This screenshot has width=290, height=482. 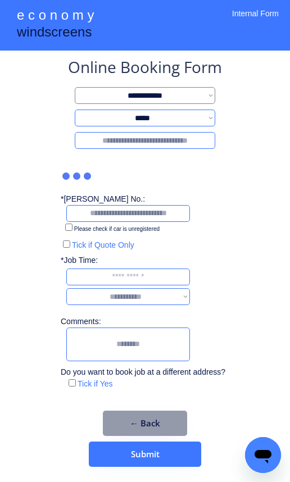 What do you see at coordinates (255, 21) in the screenshot?
I see `div: Internal Form` at bounding box center [255, 21].